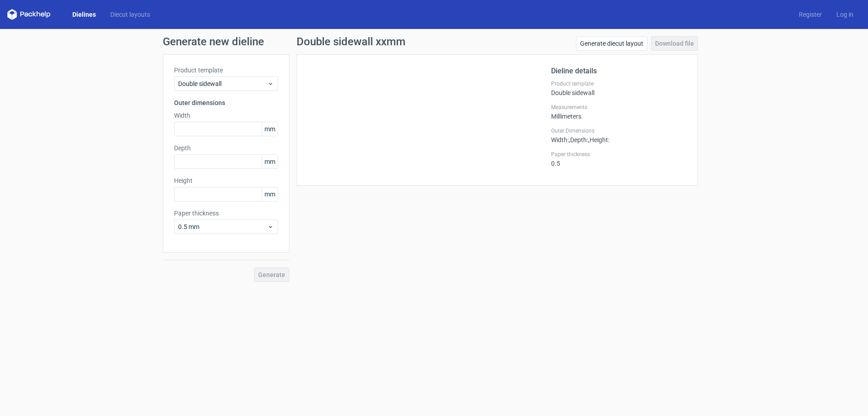  Describe the element at coordinates (619, 131) in the screenshot. I see `label: Outer Dimensions` at that location.